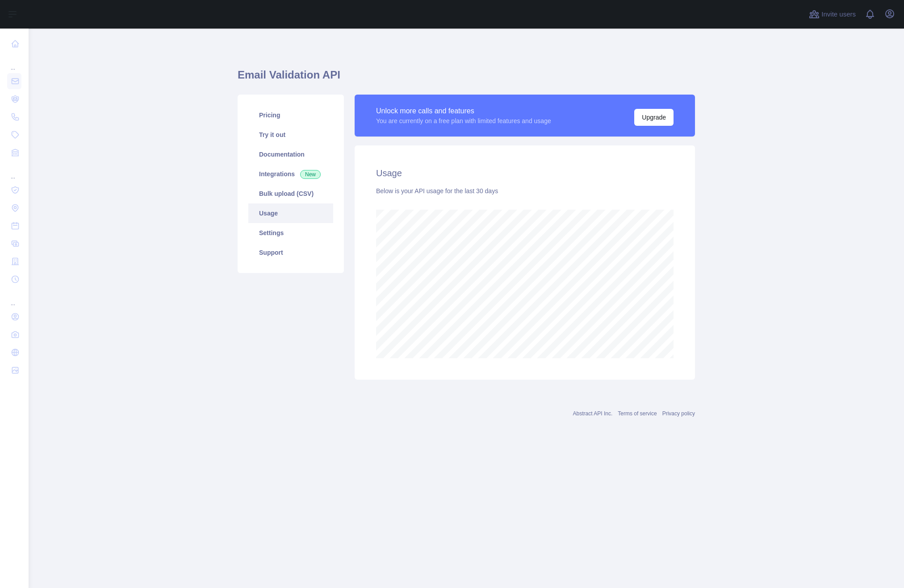 Image resolution: width=904 pixels, height=588 pixels. What do you see at coordinates (290, 135) in the screenshot?
I see `a: Try it out` at bounding box center [290, 135].